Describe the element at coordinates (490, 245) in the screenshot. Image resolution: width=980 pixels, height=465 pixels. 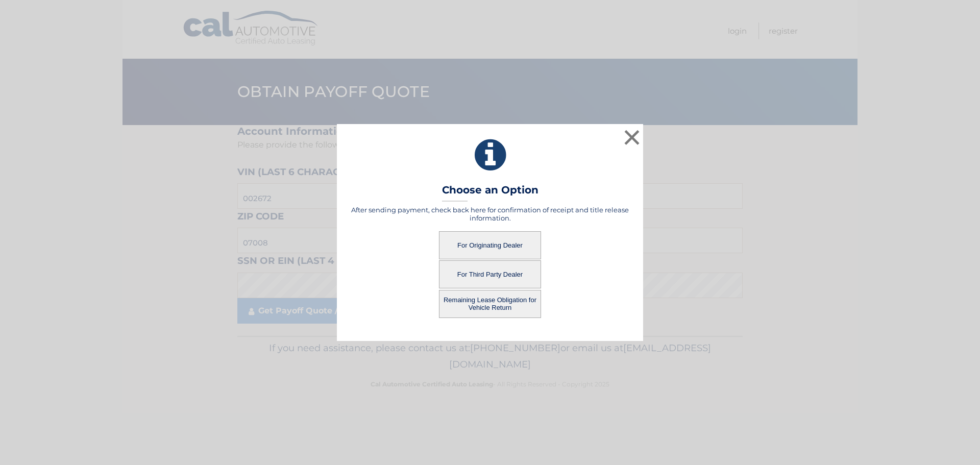
I see `button: For Originating Dealer` at that location.